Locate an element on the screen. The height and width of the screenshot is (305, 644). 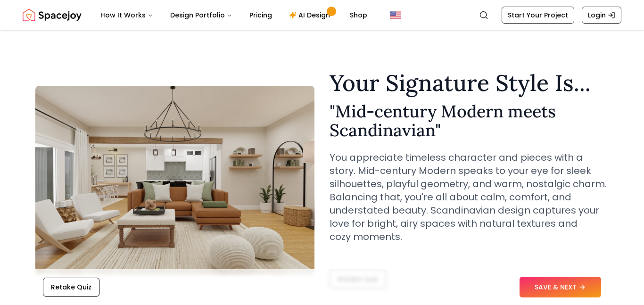
button: SAVE & NEXT is located at coordinates (560, 287).